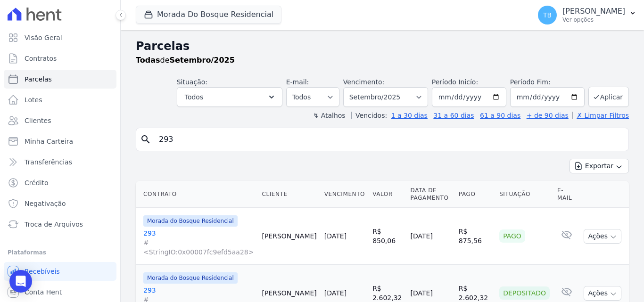  Describe the element at coordinates (500, 116) in the screenshot. I see `a: 61 a 90 dias` at that location.